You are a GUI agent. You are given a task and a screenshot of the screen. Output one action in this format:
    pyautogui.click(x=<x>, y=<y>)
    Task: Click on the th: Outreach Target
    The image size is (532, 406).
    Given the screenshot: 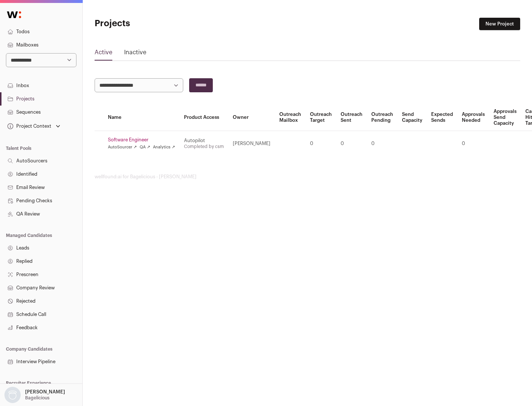 What is the action you would take?
    pyautogui.click(x=321, y=118)
    